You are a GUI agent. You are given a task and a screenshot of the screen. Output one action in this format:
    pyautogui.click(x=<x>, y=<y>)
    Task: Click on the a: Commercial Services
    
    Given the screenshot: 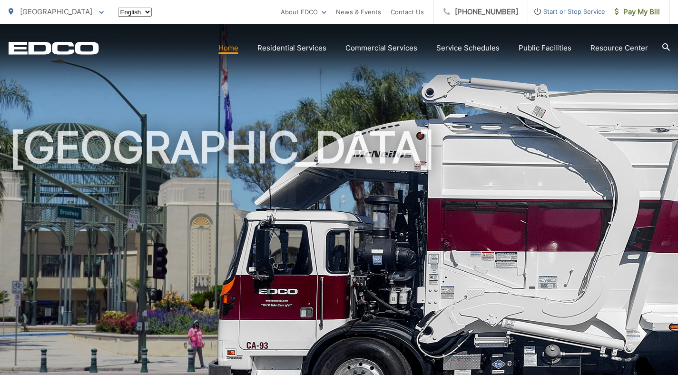 What is the action you would take?
    pyautogui.click(x=381, y=48)
    